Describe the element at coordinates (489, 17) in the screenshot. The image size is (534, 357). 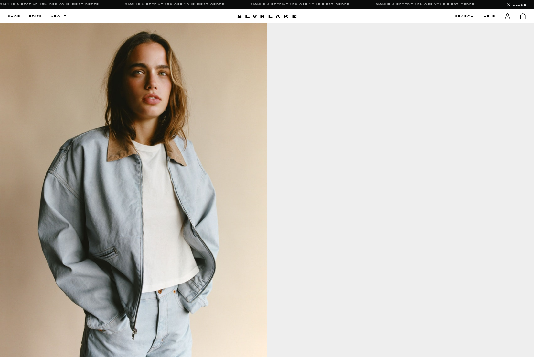
I see `a: Help` at that location.